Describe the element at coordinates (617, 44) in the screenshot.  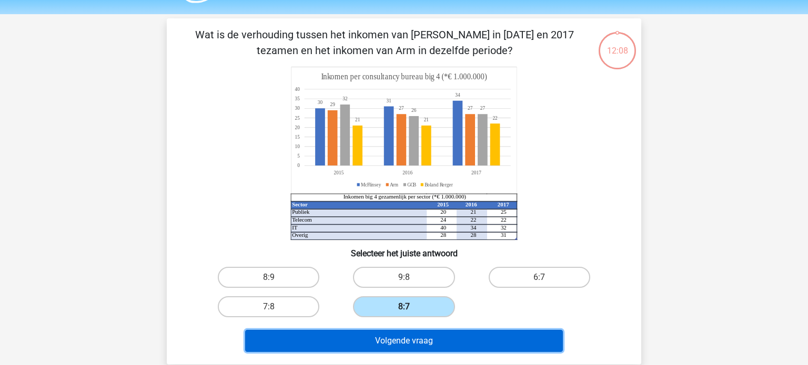
I see `div: 12:08` at that location.